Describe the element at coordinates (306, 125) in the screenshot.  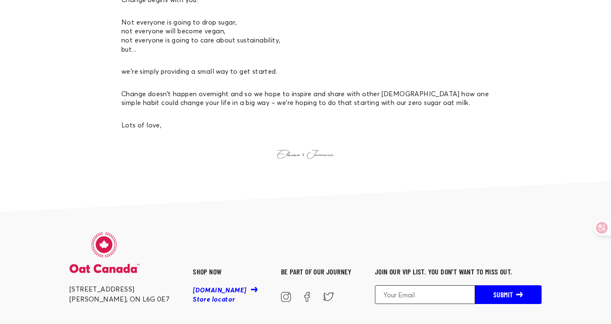
I see `div: Lots of love,` at that location.